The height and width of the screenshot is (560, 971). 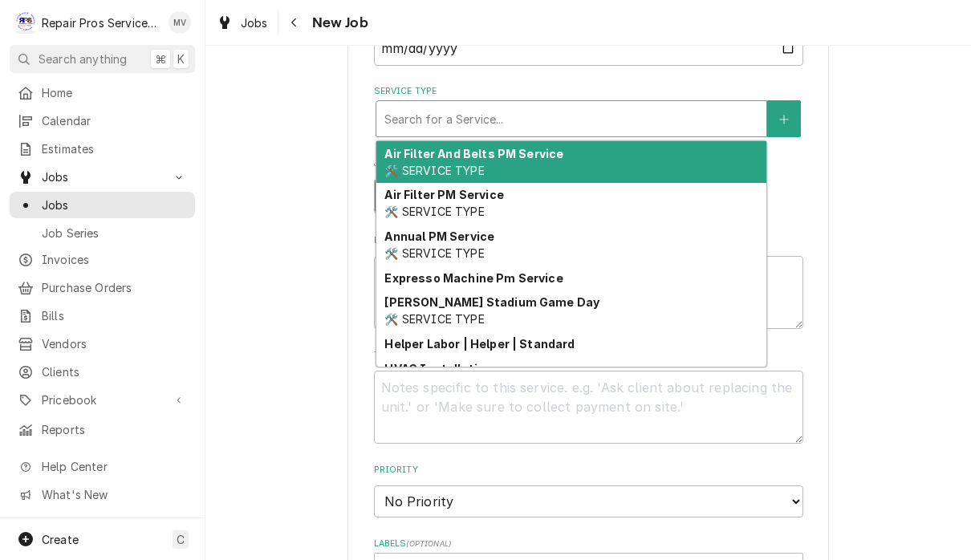 I want to click on a: Calendar, so click(x=102, y=120).